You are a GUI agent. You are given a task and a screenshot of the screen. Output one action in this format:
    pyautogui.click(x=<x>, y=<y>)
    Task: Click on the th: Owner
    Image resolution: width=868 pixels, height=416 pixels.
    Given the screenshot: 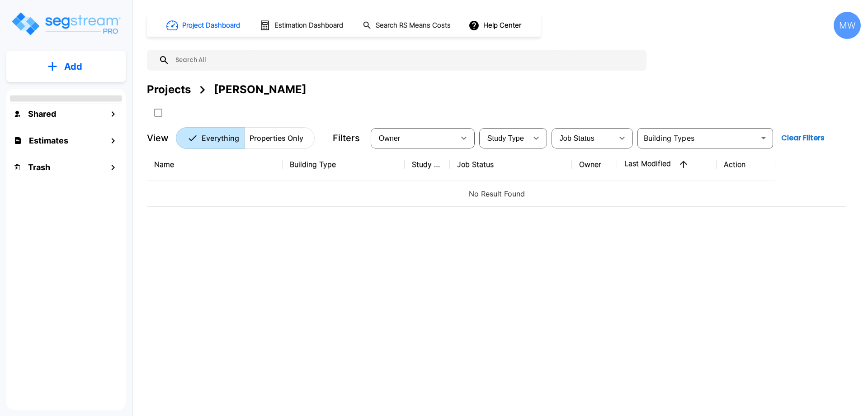 What is the action you would take?
    pyautogui.click(x=594, y=164)
    